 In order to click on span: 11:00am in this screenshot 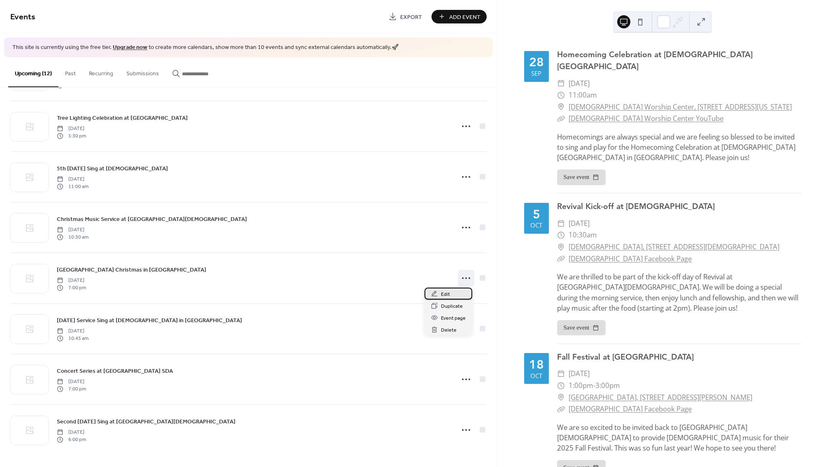, I will do `click(583, 95)`.